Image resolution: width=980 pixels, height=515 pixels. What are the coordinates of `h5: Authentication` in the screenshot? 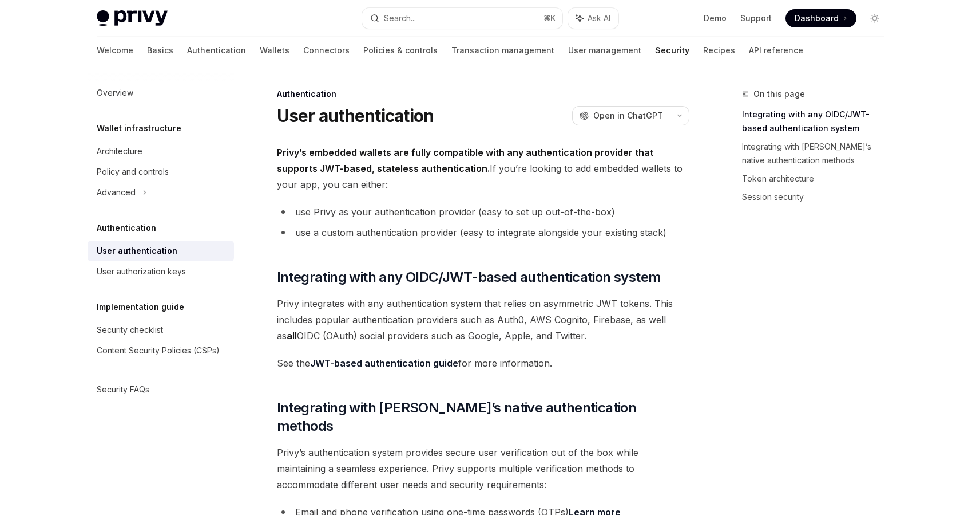 It's located at (127, 228).